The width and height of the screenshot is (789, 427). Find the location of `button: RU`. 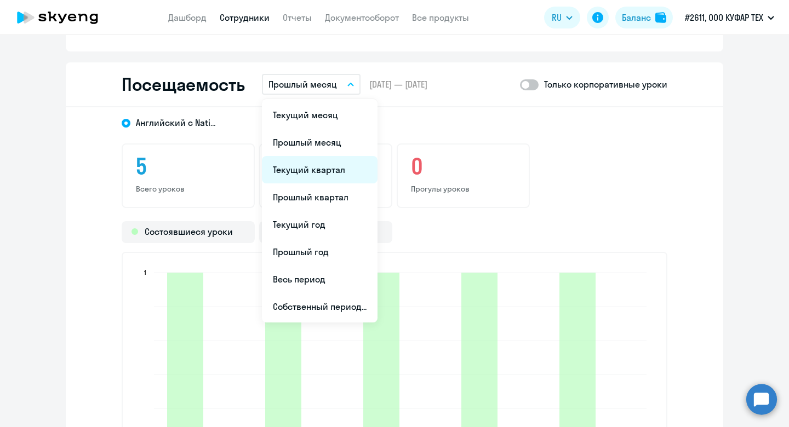

button: RU is located at coordinates (562, 18).